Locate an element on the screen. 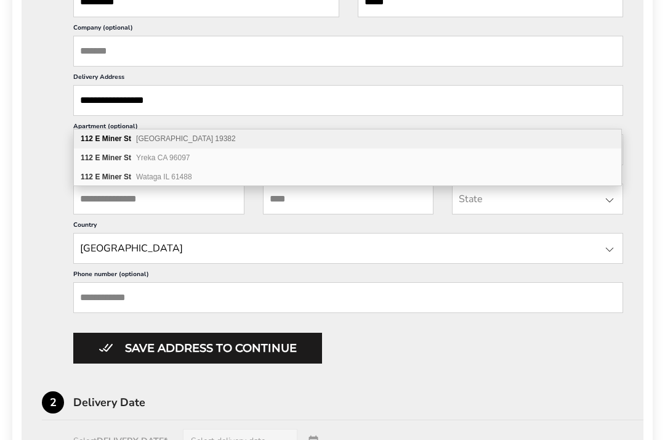  label: Country is located at coordinates (348, 227).